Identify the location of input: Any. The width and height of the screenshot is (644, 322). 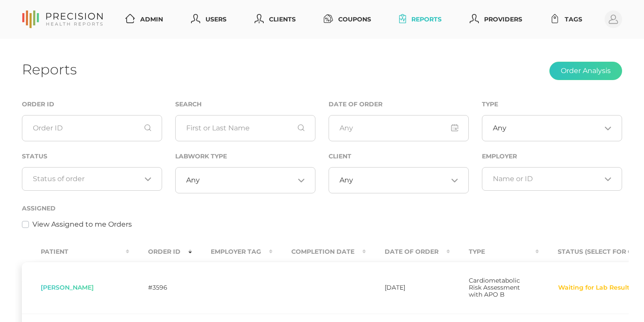
(399, 128).